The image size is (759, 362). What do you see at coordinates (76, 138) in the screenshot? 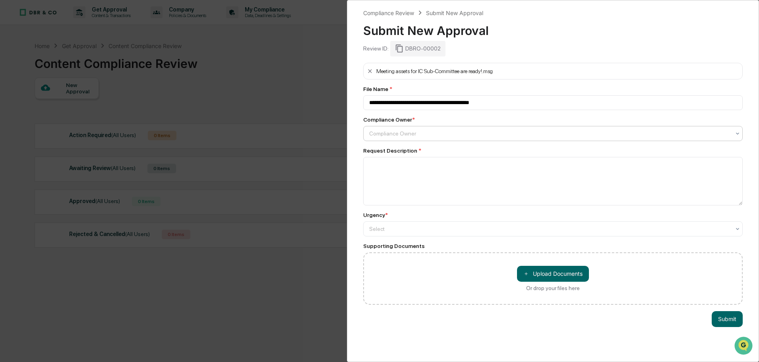
I see `a: Powered byPylon` at bounding box center [76, 138].